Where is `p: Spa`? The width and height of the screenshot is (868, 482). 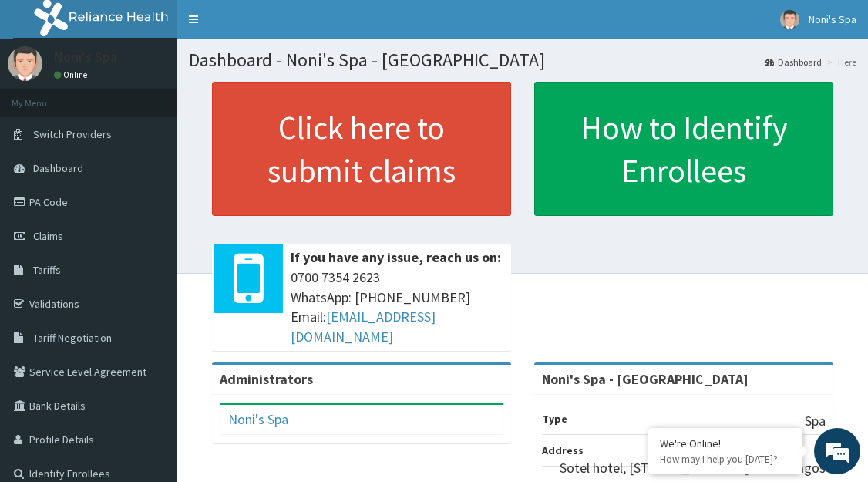 p: Spa is located at coordinates (815, 420).